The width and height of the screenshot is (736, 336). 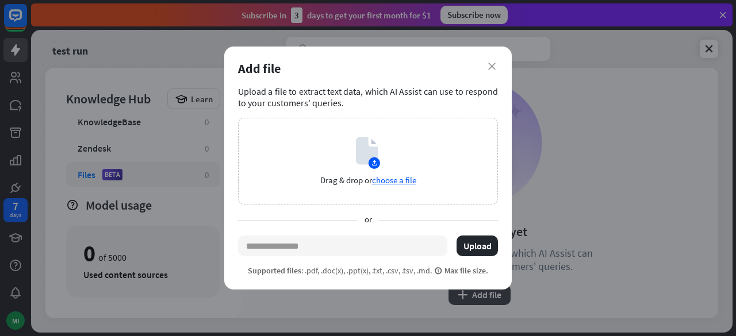 What do you see at coordinates (394, 180) in the screenshot?
I see `span: choose a file` at bounding box center [394, 180].